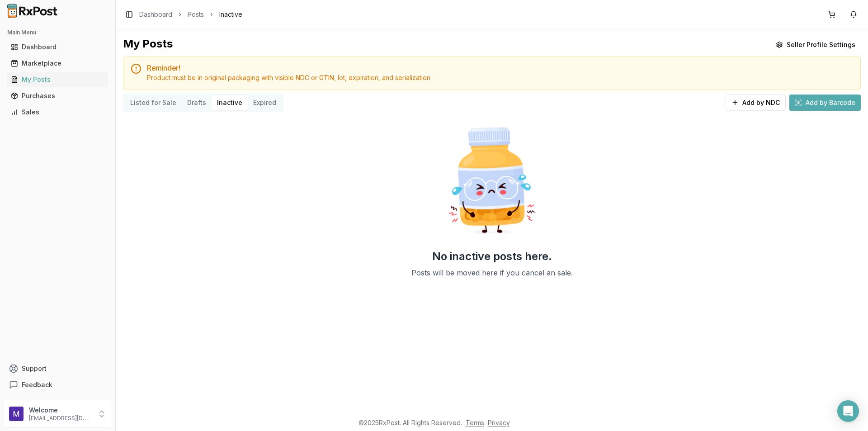 This screenshot has height=431, width=868. I want to click on button: Support, so click(57, 369).